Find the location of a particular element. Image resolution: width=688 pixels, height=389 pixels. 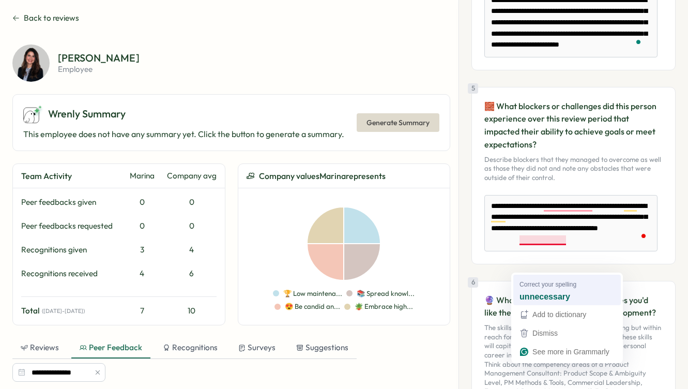

span: Back to reviews is located at coordinates (51, 18).